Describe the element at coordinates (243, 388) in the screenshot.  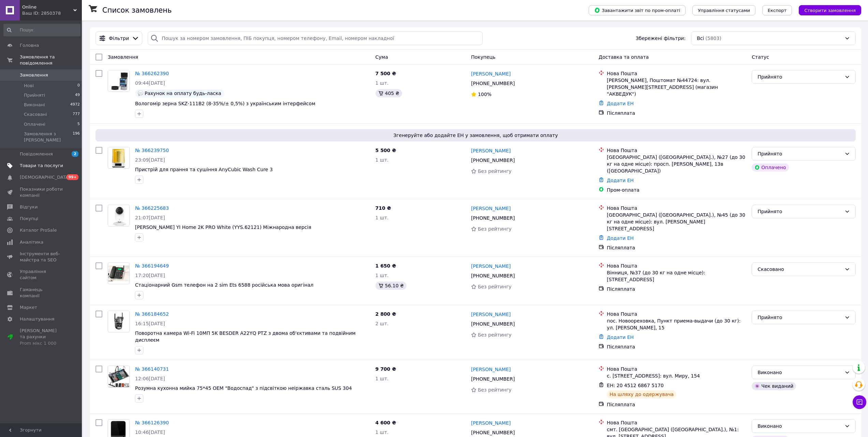
I see `span: Розумна кухонна мийка 75*45 OEM "Водоспад" з підсвіткою неіржавка сталь SUS 304` at that location.